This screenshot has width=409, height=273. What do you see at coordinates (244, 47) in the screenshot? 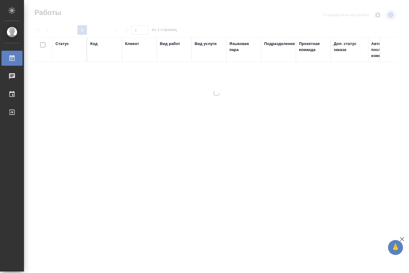
I see `div: Языковая пара` at bounding box center [244, 47].